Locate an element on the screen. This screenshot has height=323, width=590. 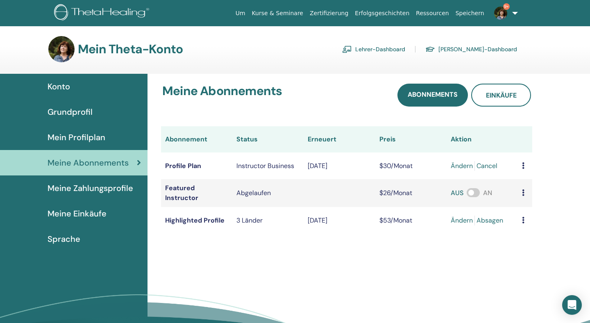
a: Einkäufe is located at coordinates (501, 95).